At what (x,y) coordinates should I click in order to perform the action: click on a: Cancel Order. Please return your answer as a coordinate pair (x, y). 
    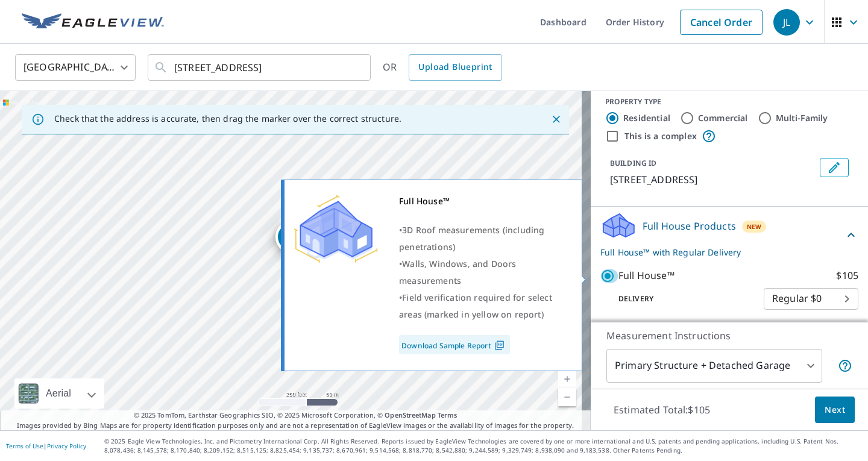
    Looking at the image, I should click on (721, 23).